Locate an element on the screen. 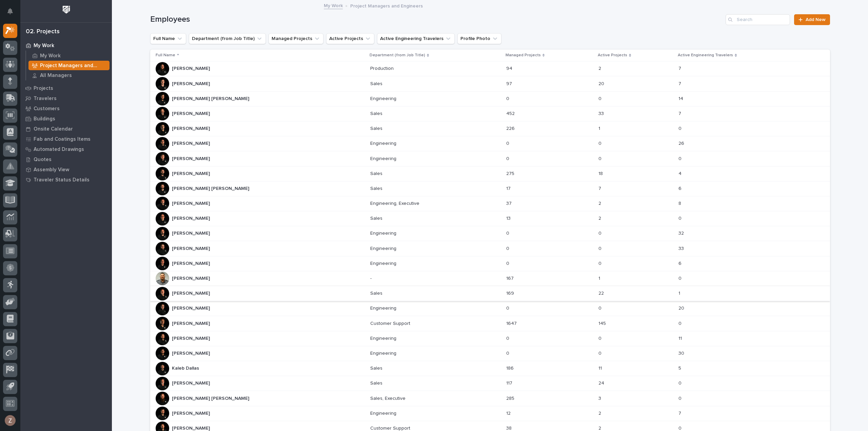 This screenshot has height=431, width=868. p: 22 is located at coordinates (601, 293).